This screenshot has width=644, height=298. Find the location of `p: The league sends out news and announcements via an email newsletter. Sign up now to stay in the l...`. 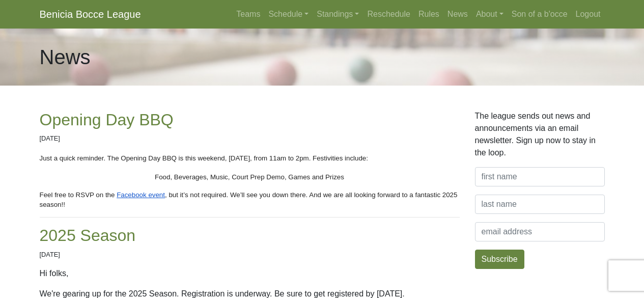

p: The league sends out news and announcements via an email newsletter. Sign up now to stay in the l... is located at coordinates (540, 135).